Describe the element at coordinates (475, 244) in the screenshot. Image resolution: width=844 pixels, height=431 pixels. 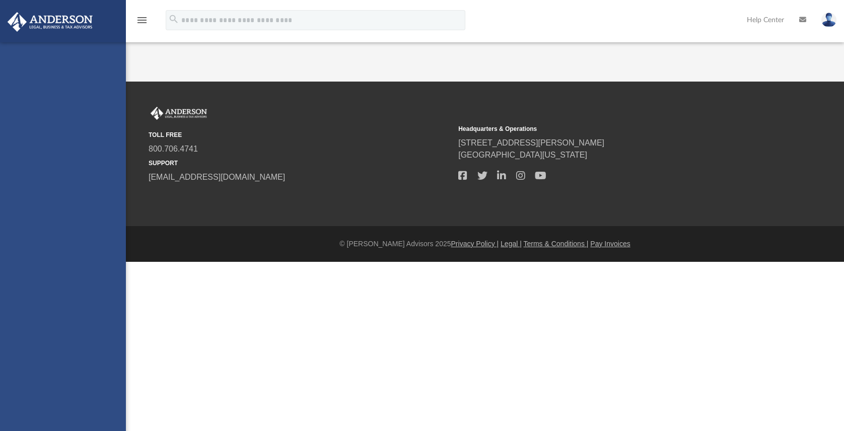
I see `a: Privacy Policy |` at that location.